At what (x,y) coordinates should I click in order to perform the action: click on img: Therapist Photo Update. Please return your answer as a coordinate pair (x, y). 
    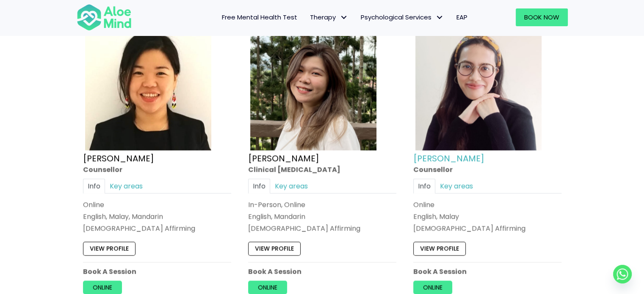
    Looking at the image, I should click on (479, 87).